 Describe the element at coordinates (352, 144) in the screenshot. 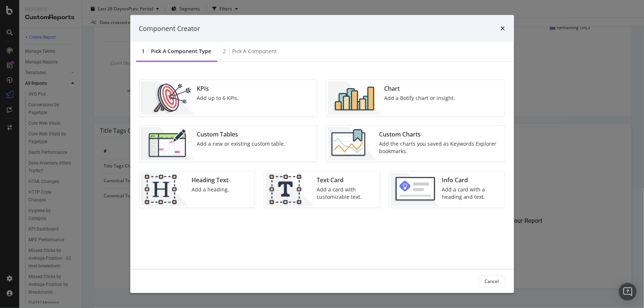

I see `img: Chdk0Fza.png` at that location.